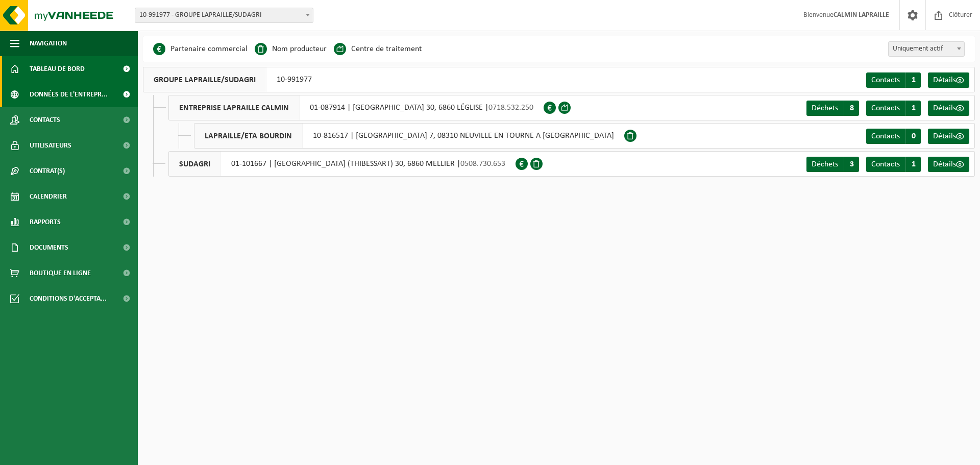 This screenshot has width=980, height=465. What do you see at coordinates (234, 108) in the screenshot?
I see `span: ENTREPRISE LAPRAILLE CALMIN` at bounding box center [234, 108].